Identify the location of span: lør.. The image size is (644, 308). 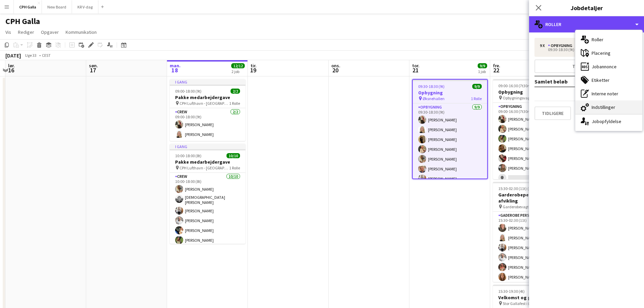
(11, 65).